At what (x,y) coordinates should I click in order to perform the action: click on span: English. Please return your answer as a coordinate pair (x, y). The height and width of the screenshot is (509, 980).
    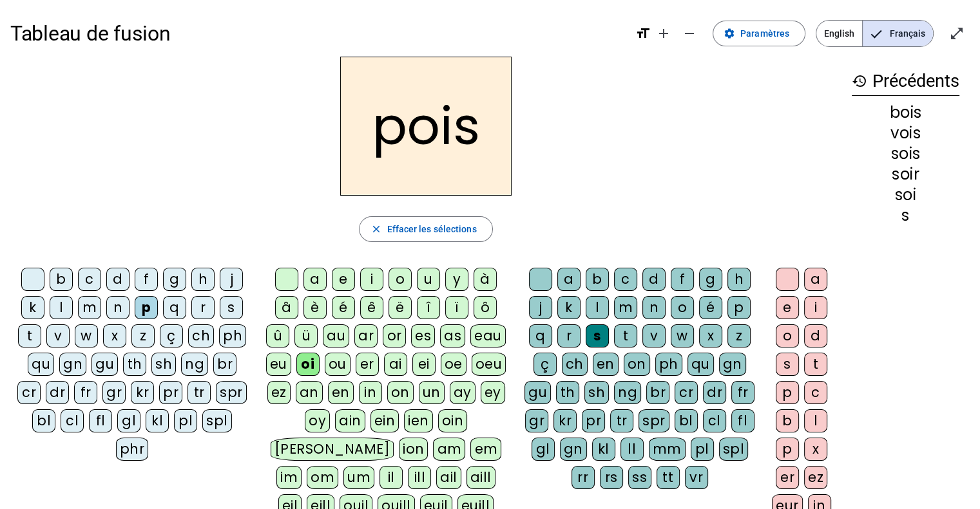
    Looking at the image, I should click on (839, 33).